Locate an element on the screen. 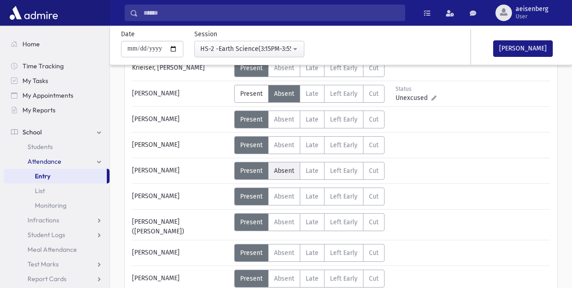  a: Attendance is located at coordinates (56, 161).